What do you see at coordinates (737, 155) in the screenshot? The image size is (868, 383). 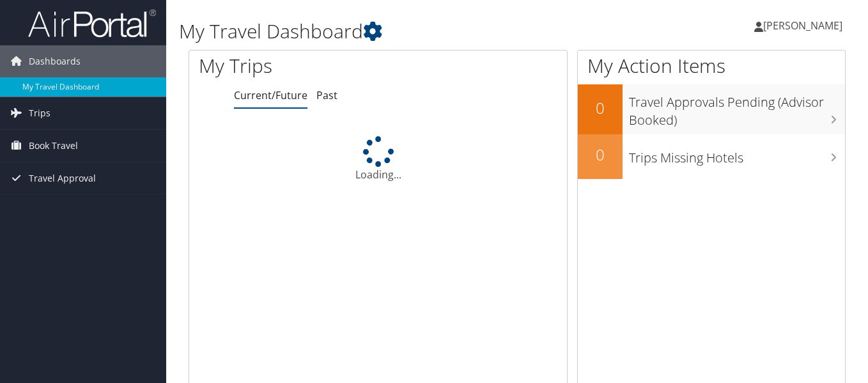 I see `h3: Trips Missing Hotels` at bounding box center [737, 155].